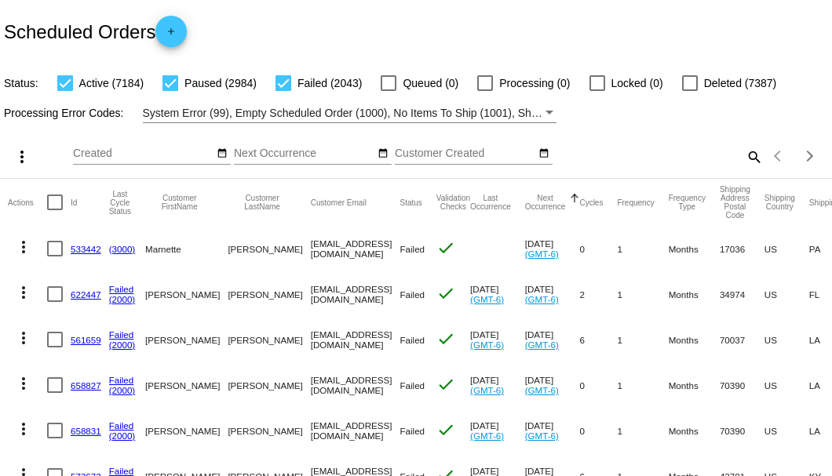 The width and height of the screenshot is (832, 476). I want to click on button: Change sorting for CustomerFirstName, so click(179, 202).